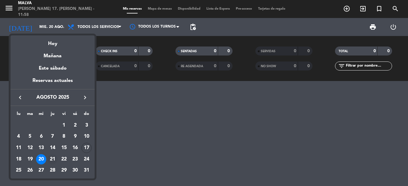 This screenshot has height=186, width=408. Describe the element at coordinates (30, 148) in the screenshot. I see `div: 12` at that location.